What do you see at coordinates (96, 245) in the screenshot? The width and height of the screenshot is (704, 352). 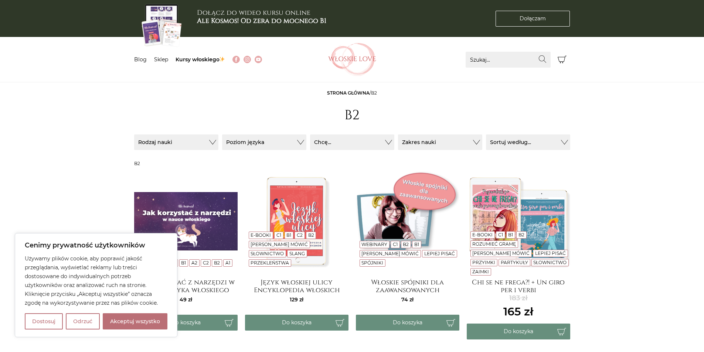 I see `p: Cenimy prywatność użytkowników` at bounding box center [96, 245].